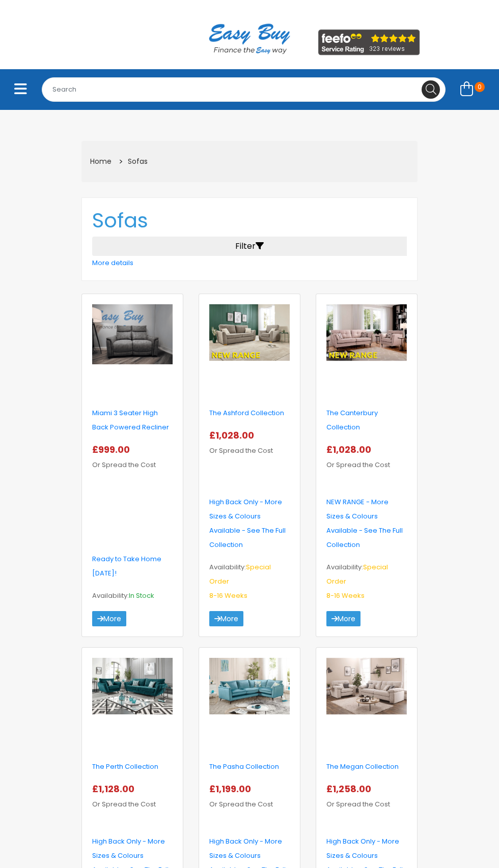  What do you see at coordinates (20, 89) in the screenshot?
I see `button: Toggle navigation` at bounding box center [20, 89].